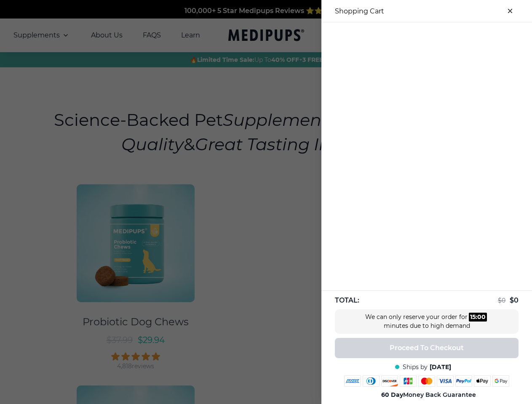 The image size is (532, 404). I want to click on img: google, so click(500, 381).